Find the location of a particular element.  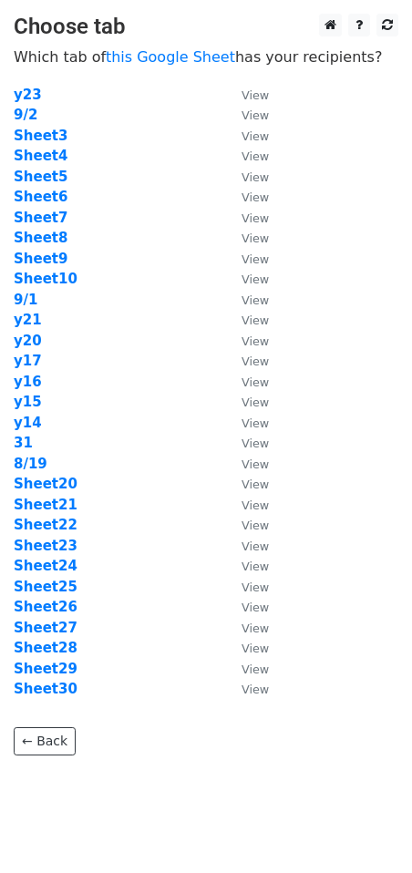

strong: 9/2 is located at coordinates (26, 115).